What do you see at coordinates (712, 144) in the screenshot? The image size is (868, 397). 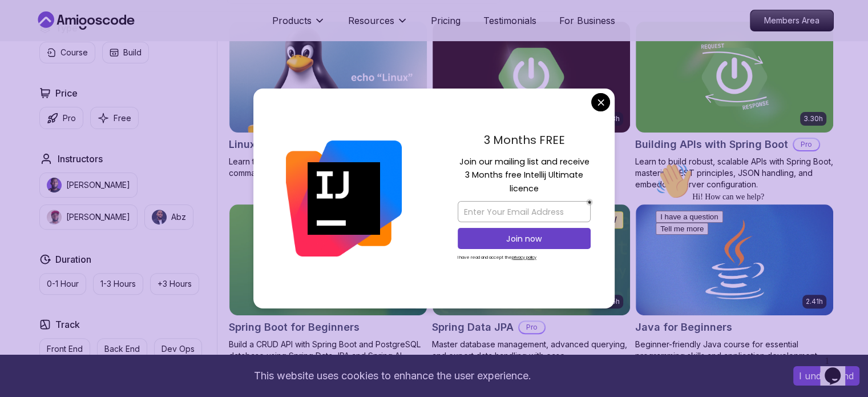 I see `h2: Building APIs with Spring Boot` at bounding box center [712, 144].